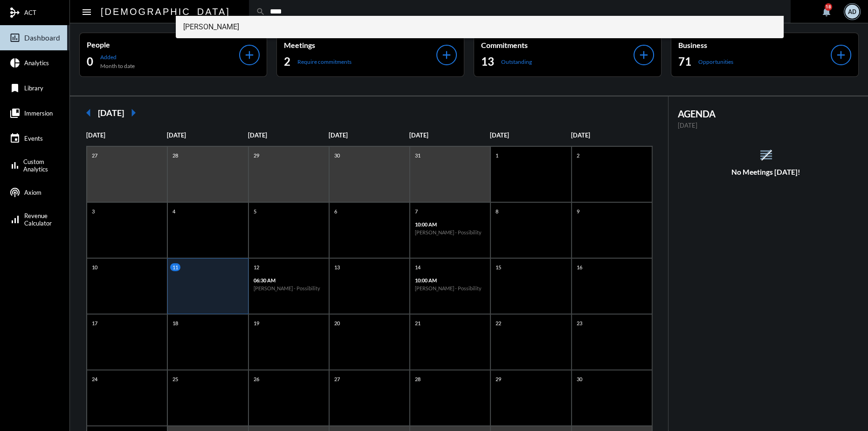  Describe the element at coordinates (337, 267) in the screenshot. I see `p: 13` at that location.